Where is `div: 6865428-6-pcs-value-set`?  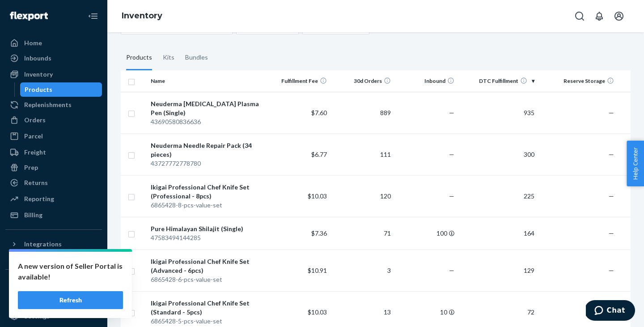 div: 6865428-6-pcs-value-set is located at coordinates (207, 279).